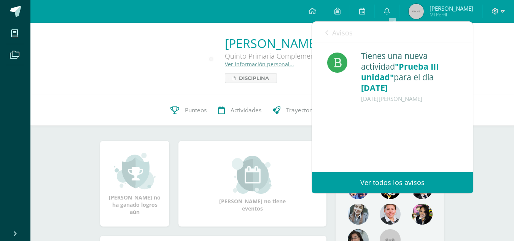 The width and height of the screenshot is (514, 241). What do you see at coordinates (135, 171) in the screenshot?
I see `img: achievement_small.png` at bounding box center [135, 171].